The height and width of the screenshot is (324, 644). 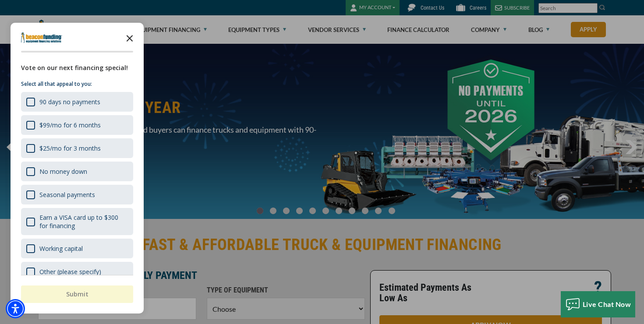 What do you see at coordinates (130, 38) in the screenshot?
I see `button: Close the survey` at bounding box center [130, 38].